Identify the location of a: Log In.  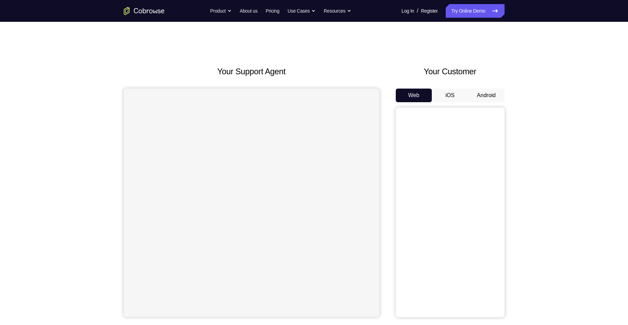
(408, 11).